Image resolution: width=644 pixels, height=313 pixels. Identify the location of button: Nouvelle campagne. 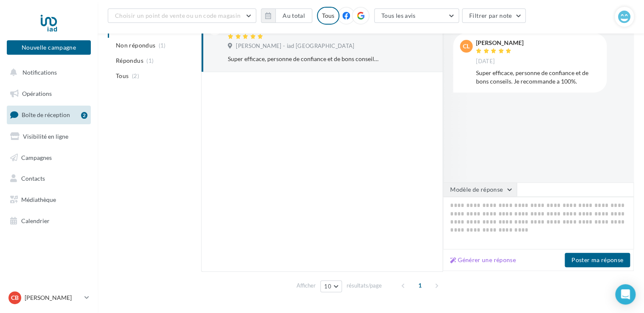
(49, 47).